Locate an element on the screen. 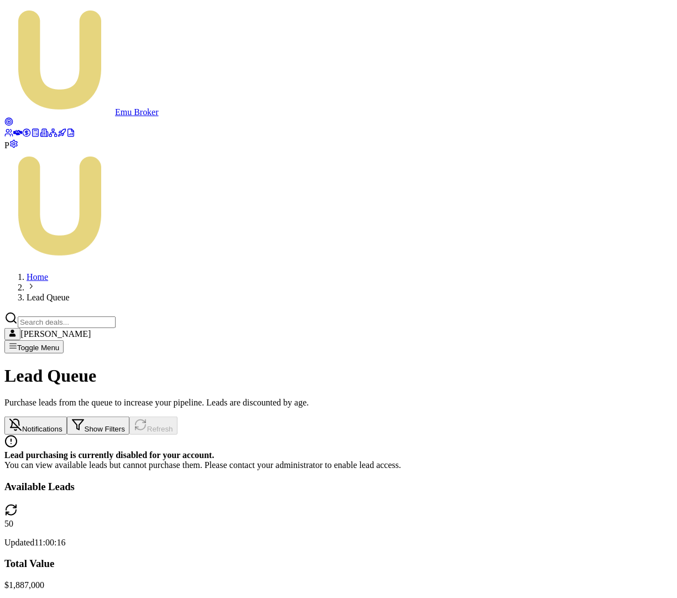 The height and width of the screenshot is (598, 677). div: You can view available leads but cannot purchase them. Please contact your administrator to enabl... is located at coordinates (338, 460).